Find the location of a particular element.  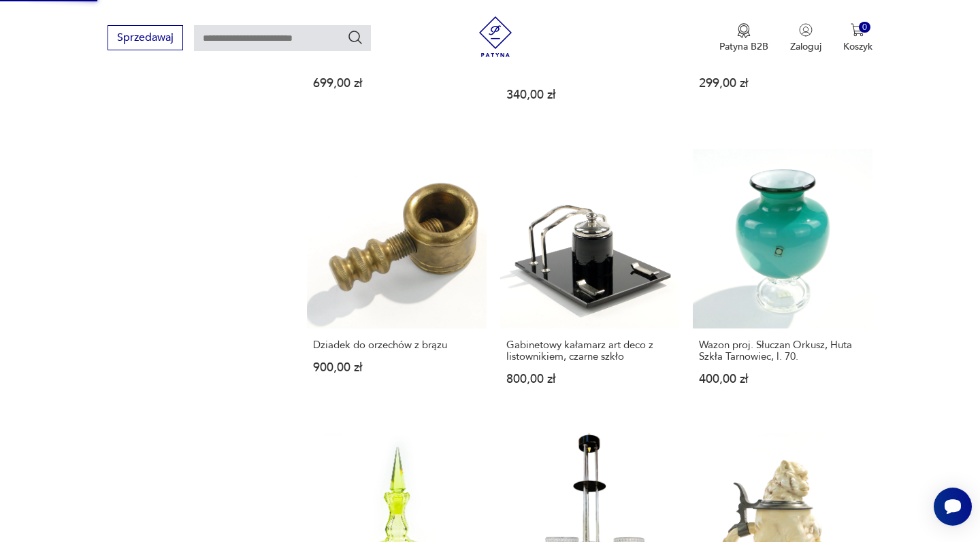

img: Ikonka użytkownika is located at coordinates (806, 30).